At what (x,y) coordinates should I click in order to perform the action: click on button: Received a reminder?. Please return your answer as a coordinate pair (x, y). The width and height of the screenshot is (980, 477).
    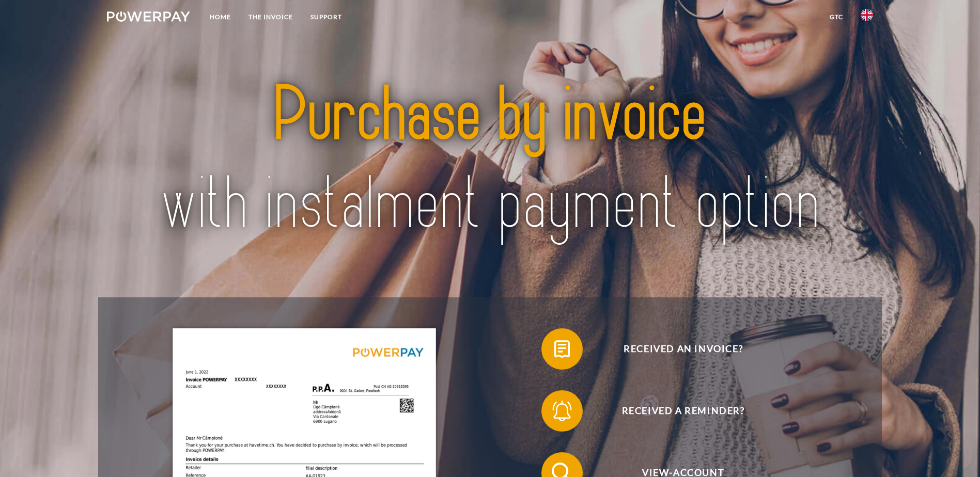
    Looking at the image, I should click on (676, 411).